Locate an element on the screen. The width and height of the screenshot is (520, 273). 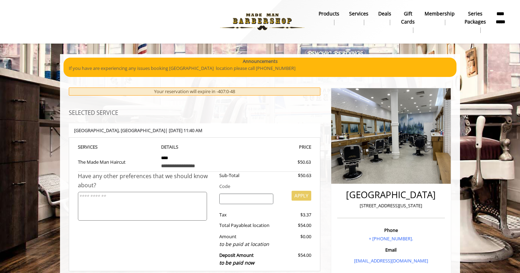
a: Series packagesSeries packages is located at coordinates (475, 22).